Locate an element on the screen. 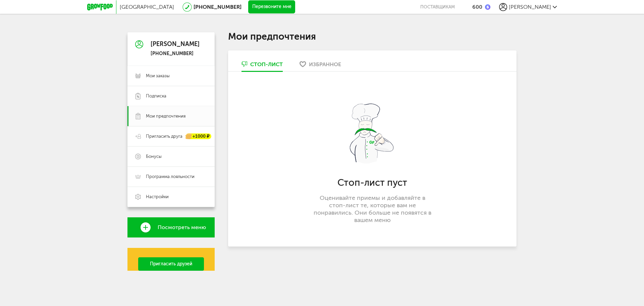  div: Избранное is located at coordinates (325, 64).